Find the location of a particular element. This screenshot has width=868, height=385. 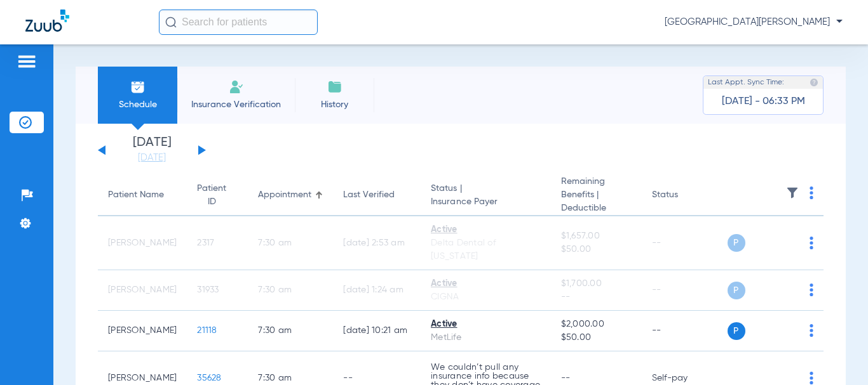

img: Manual Insurance Verification is located at coordinates (237, 87).